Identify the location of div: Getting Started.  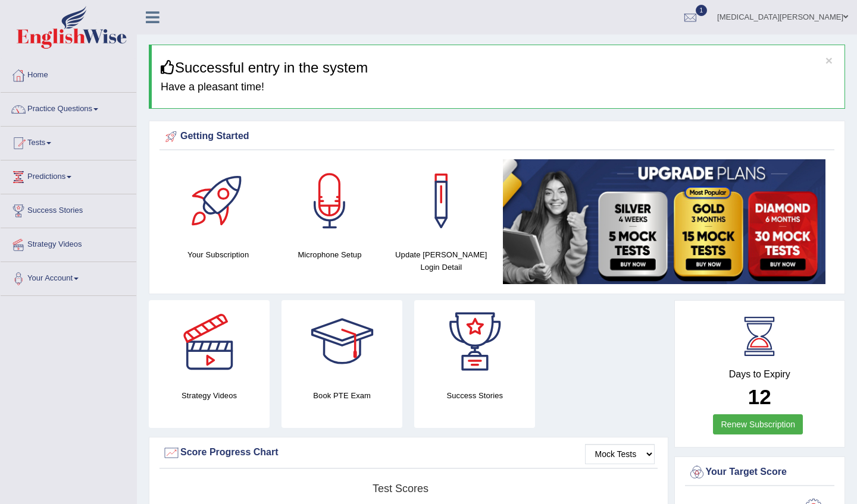
(497, 137).